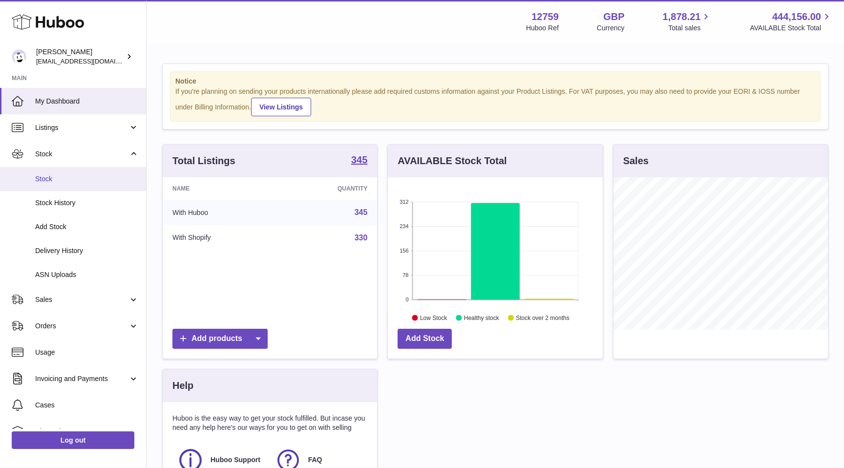 The height and width of the screenshot is (468, 844). What do you see at coordinates (220, 212) in the screenshot?
I see `td: With Huboo` at bounding box center [220, 212].